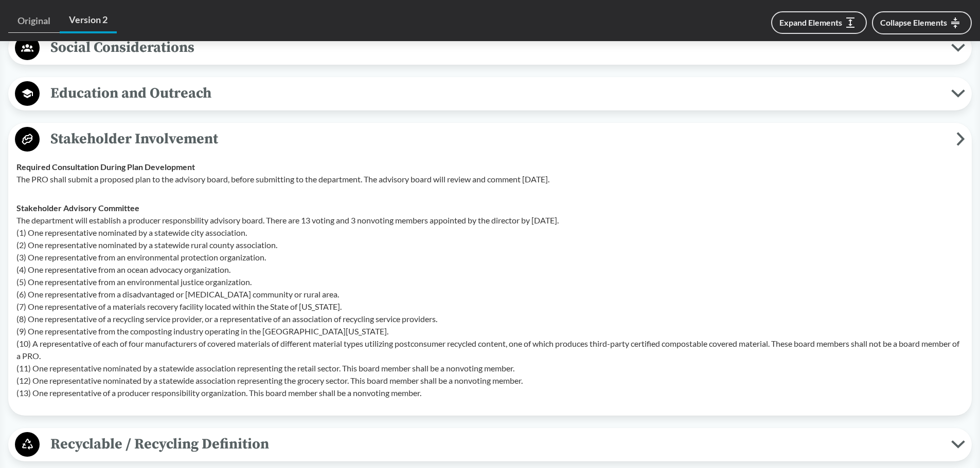  Describe the element at coordinates (490, 307) in the screenshot. I see `p: The department will establish a producer responsbility advisory board. There are 13 voting and 3 ...` at that location.